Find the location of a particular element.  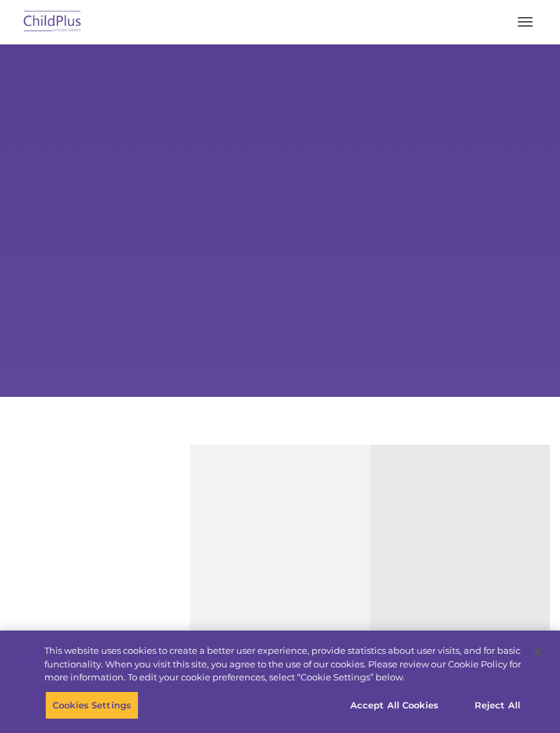

img: ChildPlus by Procare Solutions is located at coordinates (52, 21).